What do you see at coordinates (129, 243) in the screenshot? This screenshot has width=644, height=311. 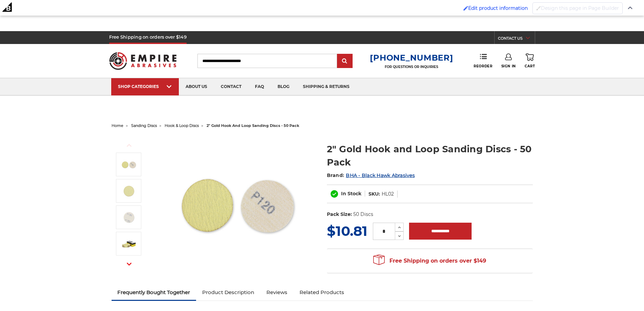 I see `img: 50 pack - gold 2 inch hook and loop sanding discs` at bounding box center [129, 243].